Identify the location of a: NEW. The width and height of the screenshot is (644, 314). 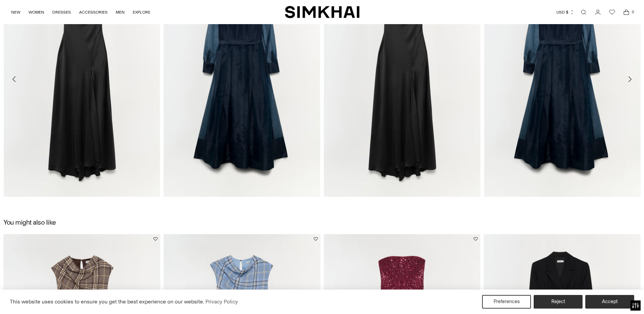
(16, 12).